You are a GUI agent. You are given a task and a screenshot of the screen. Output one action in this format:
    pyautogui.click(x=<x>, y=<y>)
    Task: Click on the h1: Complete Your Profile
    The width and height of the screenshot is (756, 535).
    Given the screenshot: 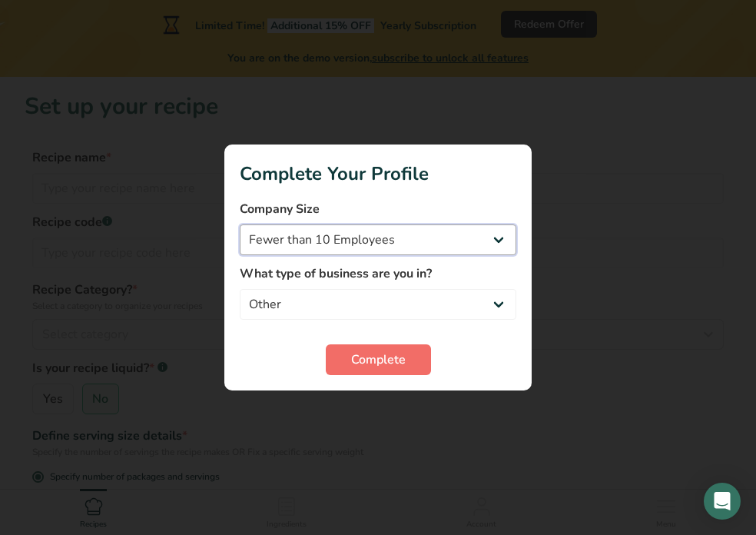 What is the action you would take?
    pyautogui.click(x=378, y=174)
    